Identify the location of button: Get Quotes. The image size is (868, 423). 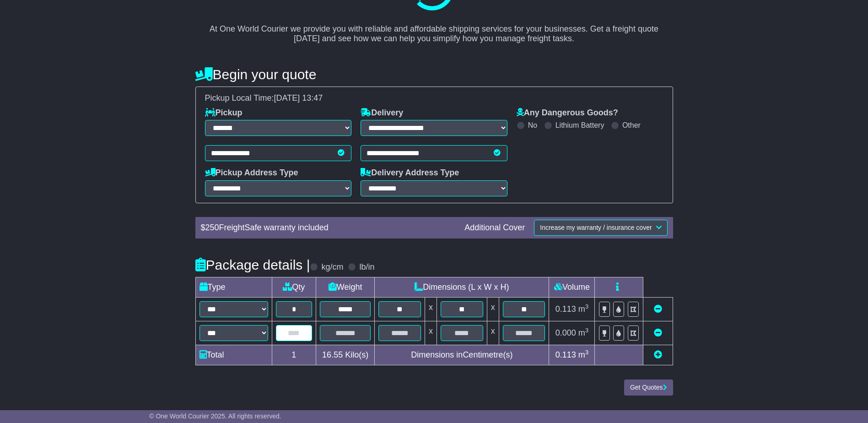
(649, 388).